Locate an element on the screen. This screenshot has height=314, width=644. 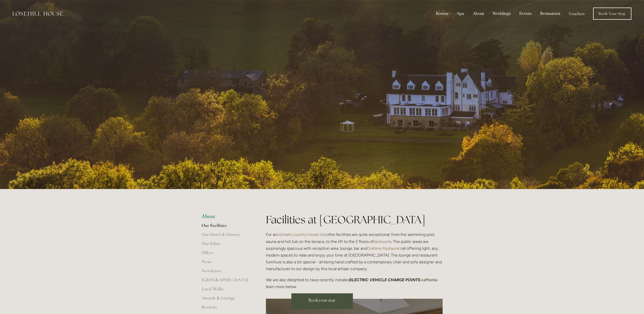
em: ELECTRIC VEHICLE CHARGE POINTS is located at coordinates (385, 280).